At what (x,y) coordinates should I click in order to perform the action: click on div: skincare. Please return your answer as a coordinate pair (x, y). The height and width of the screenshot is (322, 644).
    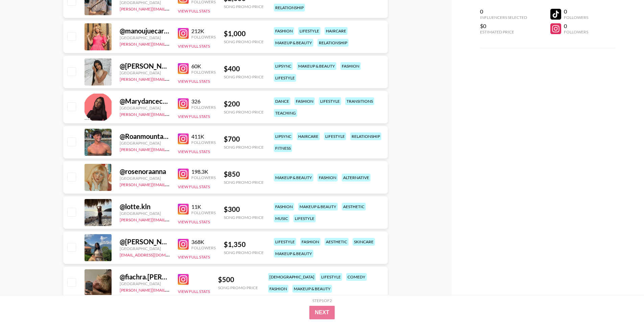
    Looking at the image, I should click on (364, 242).